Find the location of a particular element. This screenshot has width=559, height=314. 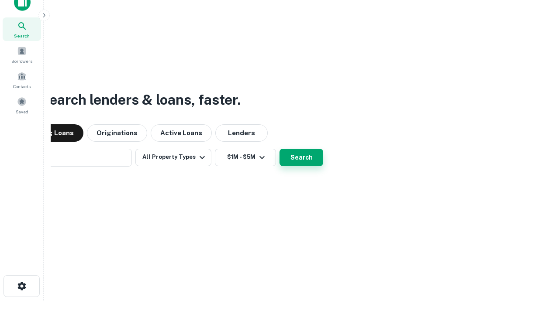

button: Search is located at coordinates (301, 158).